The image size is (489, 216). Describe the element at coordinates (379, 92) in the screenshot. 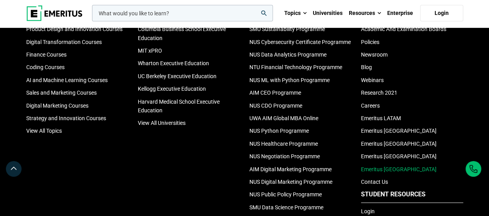

I see `a: Research 2021` at that location.